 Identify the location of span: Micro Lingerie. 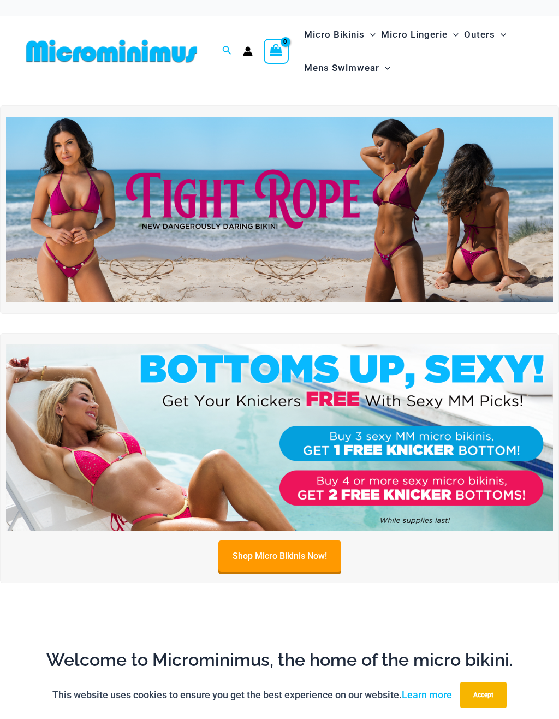
(415, 34).